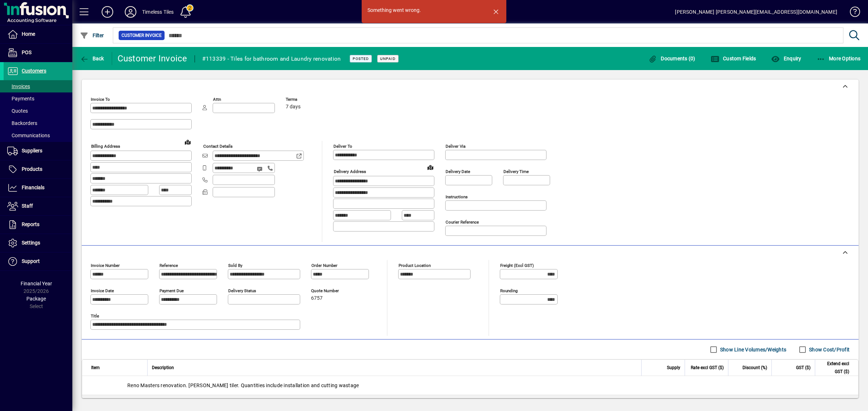  Describe the element at coordinates (272, 59) in the screenshot. I see `div: #113339 - Tiles for bathroom and Laundry renovation` at that location.